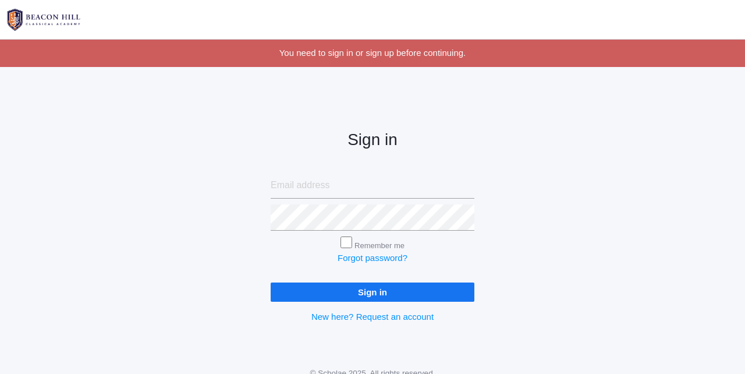 The image size is (745, 374). What do you see at coordinates (373, 292) in the screenshot?
I see `input: Sign in` at bounding box center [373, 292].